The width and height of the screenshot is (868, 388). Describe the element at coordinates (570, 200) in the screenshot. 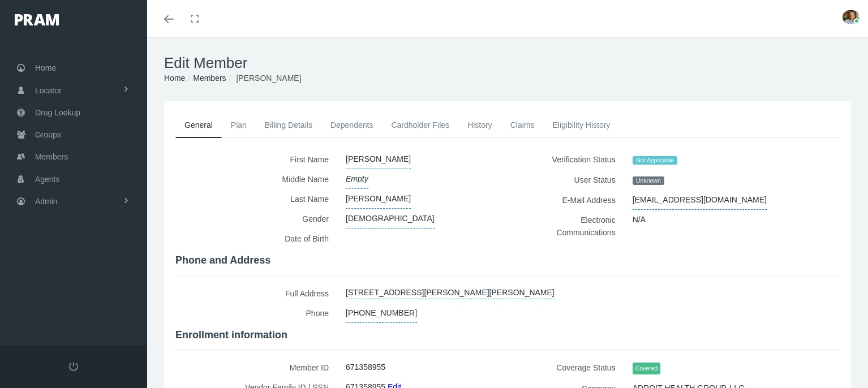

I see `label: E-Mail Address` at that location.